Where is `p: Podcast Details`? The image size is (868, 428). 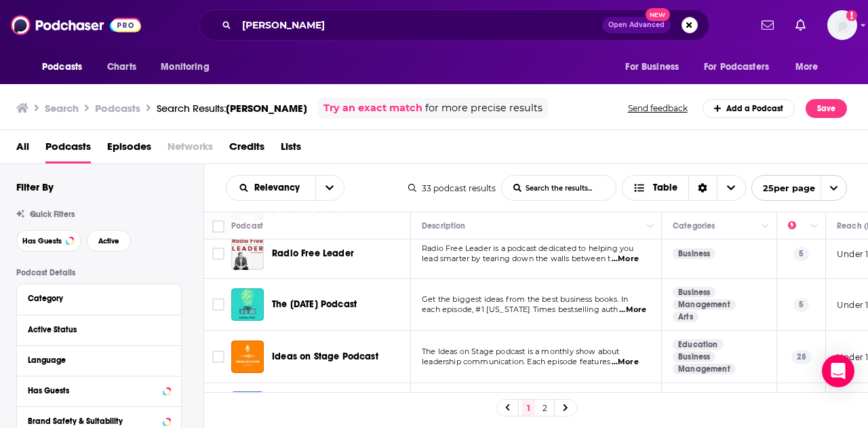
p: Podcast Details is located at coordinates (99, 273).